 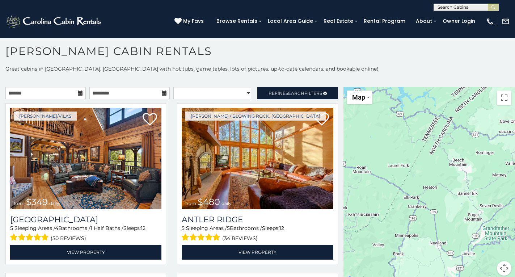 What do you see at coordinates (240, 238) in the screenshot?
I see `span: (34 reviews)` at bounding box center [240, 238].